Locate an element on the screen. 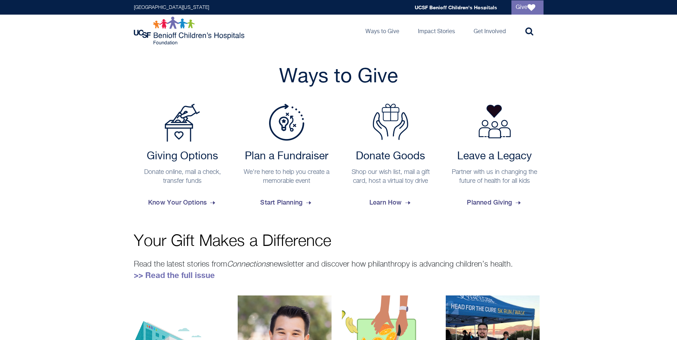 The width and height of the screenshot is (677, 340). img: Donate Goods is located at coordinates (390, 122).